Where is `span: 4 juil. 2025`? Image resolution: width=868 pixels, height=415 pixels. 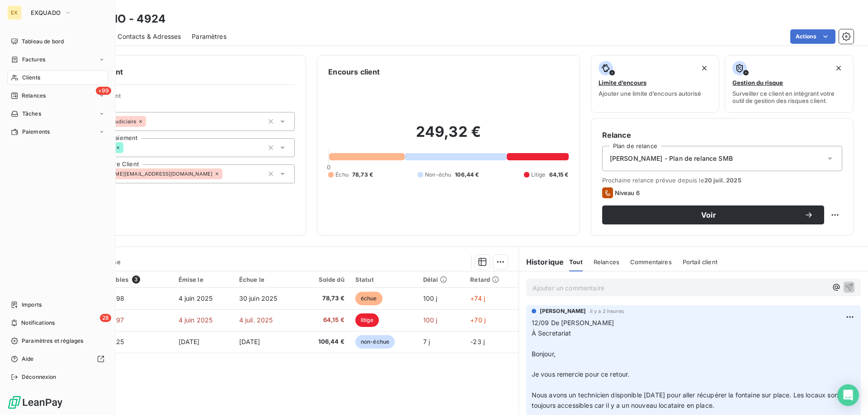 span: 4 juil. 2025 is located at coordinates (256, 320).